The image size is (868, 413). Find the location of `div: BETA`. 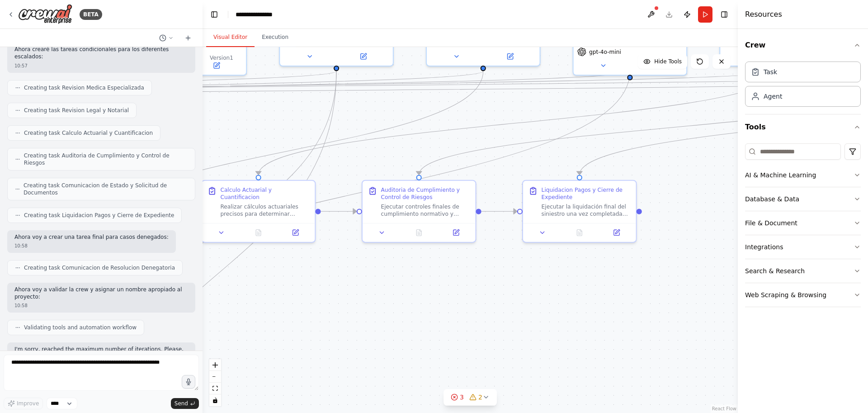

div: BETA is located at coordinates (91, 14).